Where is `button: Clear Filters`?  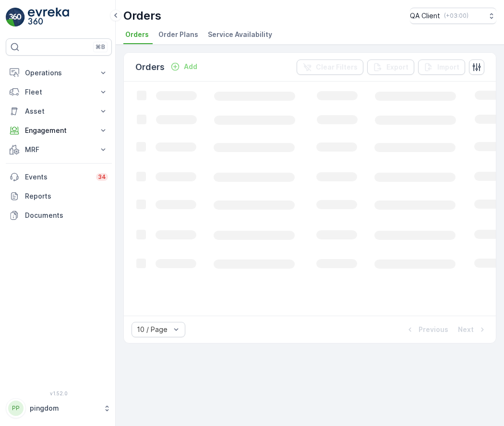
button: Clear Filters is located at coordinates (330, 67).